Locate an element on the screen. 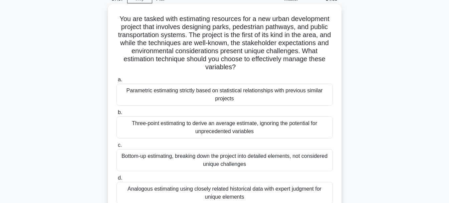 Image resolution: width=449 pixels, height=203 pixels. span: a. is located at coordinates (120, 79).